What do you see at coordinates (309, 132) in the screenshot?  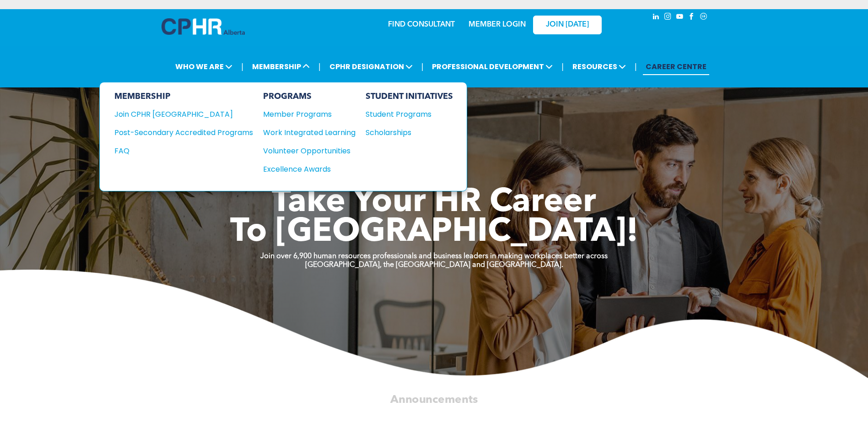 I see `a: Work Integrated Learning` at bounding box center [309, 132].